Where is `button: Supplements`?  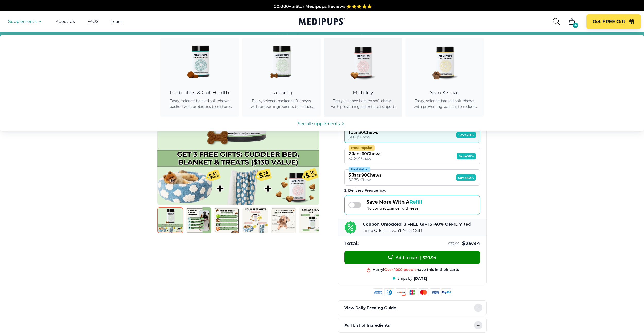 button: Supplements is located at coordinates (25, 22).